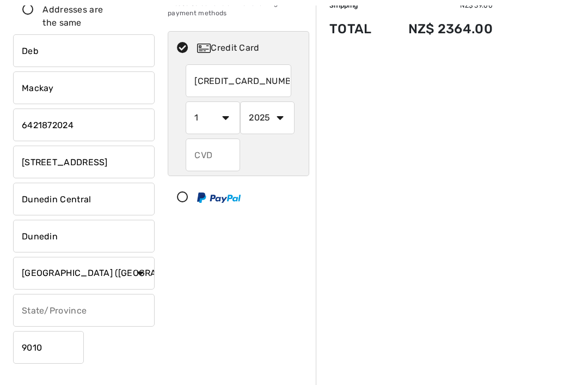 This screenshot has width=588, height=385. Describe the element at coordinates (84, 51) in the screenshot. I see `input: First name` at that location.